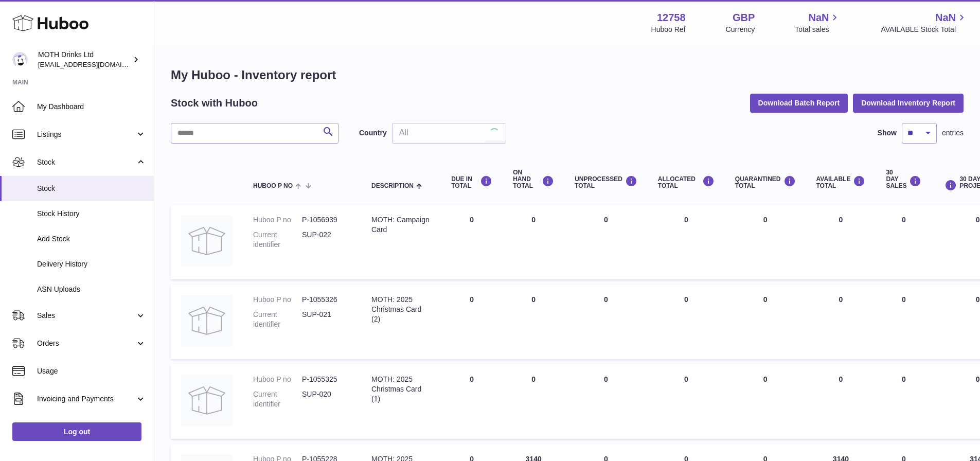 The width and height of the screenshot is (980, 461). Describe the element at coordinates (326, 319) in the screenshot. I see `dd: SUP-021` at that location.